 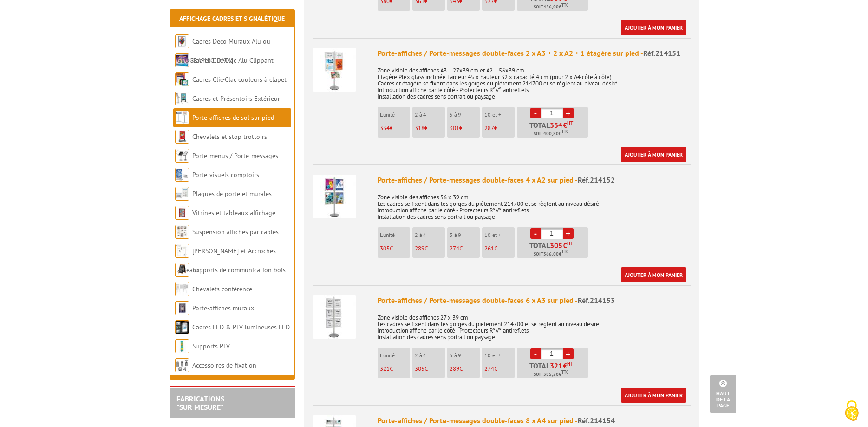 I want to click on img: Supports PLV, so click(x=182, y=345).